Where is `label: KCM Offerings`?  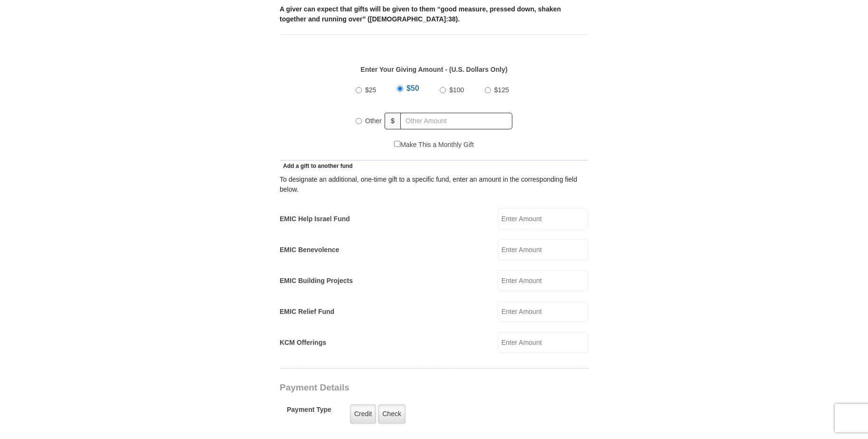 label: KCM Offerings is located at coordinates (303, 342).